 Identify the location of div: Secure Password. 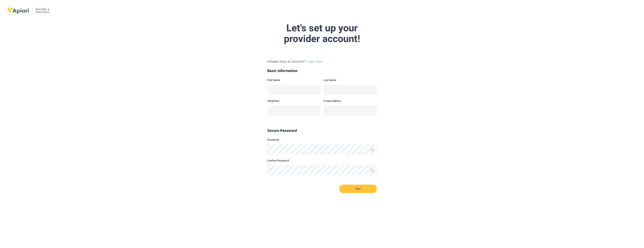
(322, 131).